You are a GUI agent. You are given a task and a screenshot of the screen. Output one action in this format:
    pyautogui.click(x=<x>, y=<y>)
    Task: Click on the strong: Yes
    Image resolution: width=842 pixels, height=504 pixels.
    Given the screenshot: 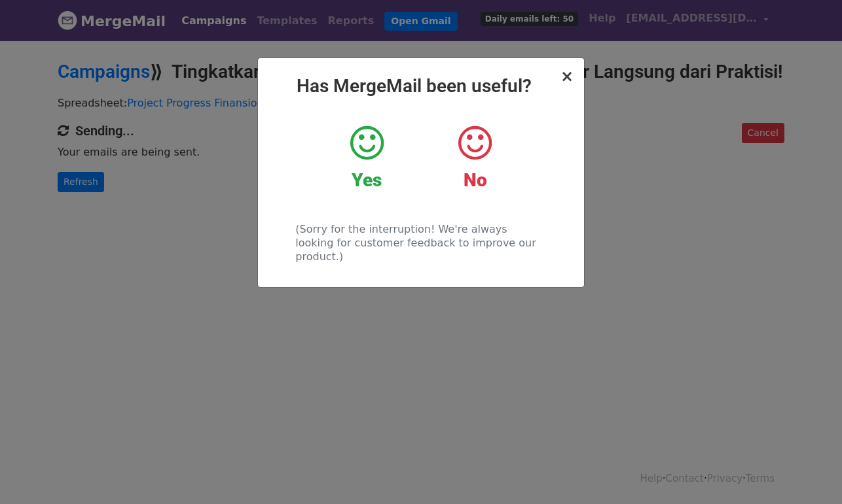 What is the action you would take?
    pyautogui.click(x=367, y=180)
    